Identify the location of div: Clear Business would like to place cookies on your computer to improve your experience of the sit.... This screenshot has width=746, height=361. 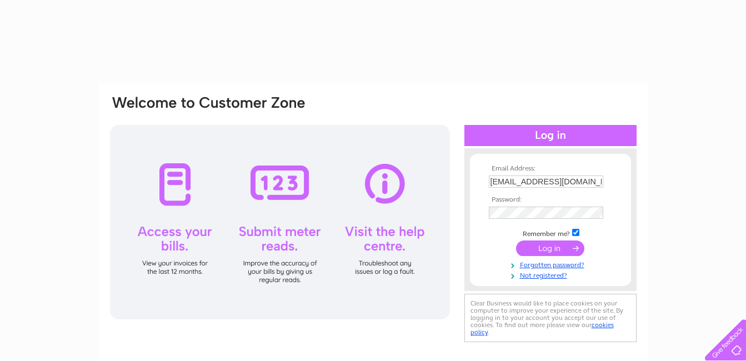
(550, 318).